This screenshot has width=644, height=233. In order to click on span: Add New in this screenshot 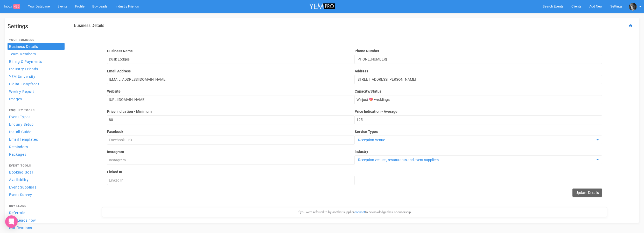, I will do `click(596, 6)`.